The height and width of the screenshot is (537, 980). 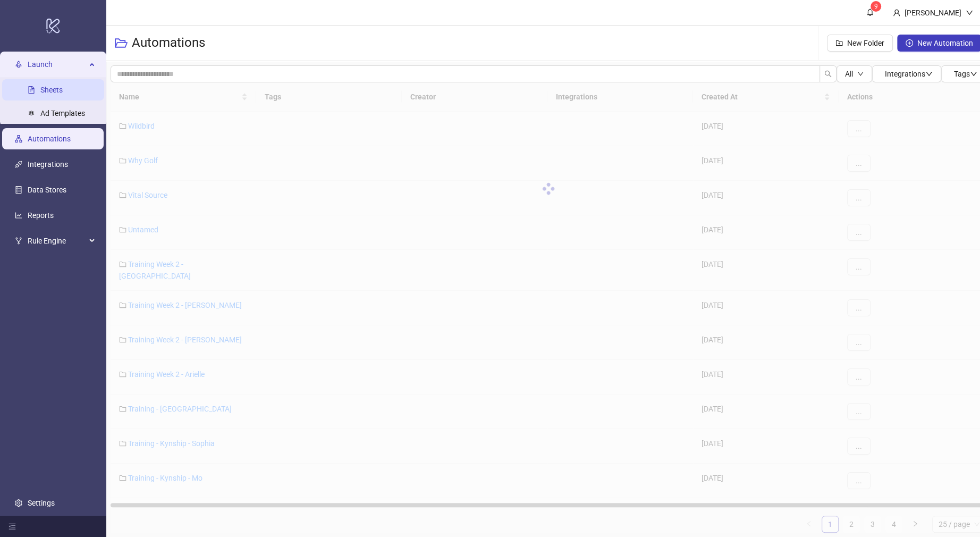 What do you see at coordinates (865, 43) in the screenshot?
I see `span: New Folder` at bounding box center [865, 43].